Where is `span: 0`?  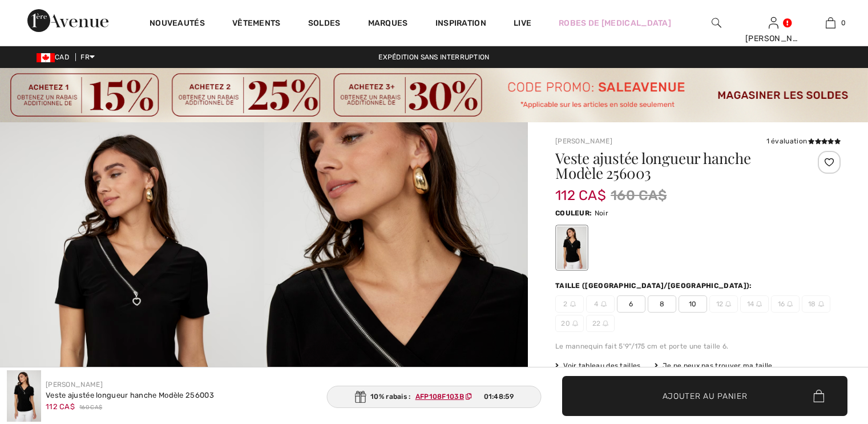
span: 0 is located at coordinates (844, 23).